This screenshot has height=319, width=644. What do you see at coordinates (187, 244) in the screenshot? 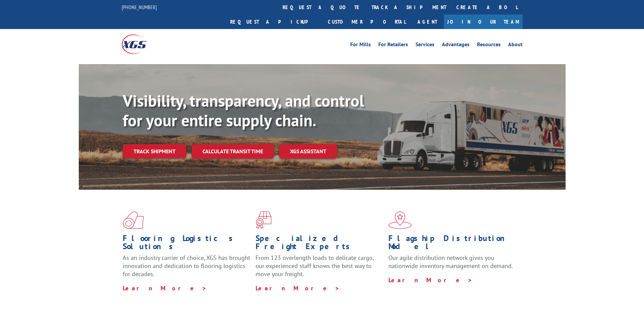
I see `h1: Flooring Logistics Solutions` at bounding box center [187, 244].